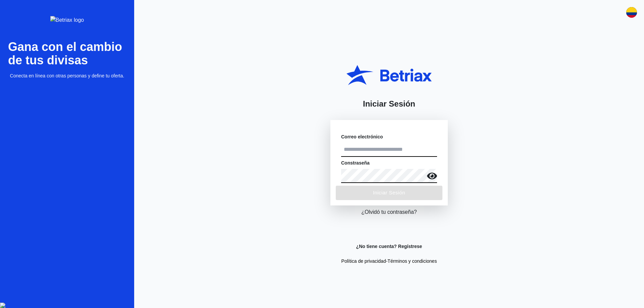 The height and width of the screenshot is (308, 644). Describe the element at coordinates (389, 246) in the screenshot. I see `p: ¿No tiene cuenta? Regístrese` at that location.